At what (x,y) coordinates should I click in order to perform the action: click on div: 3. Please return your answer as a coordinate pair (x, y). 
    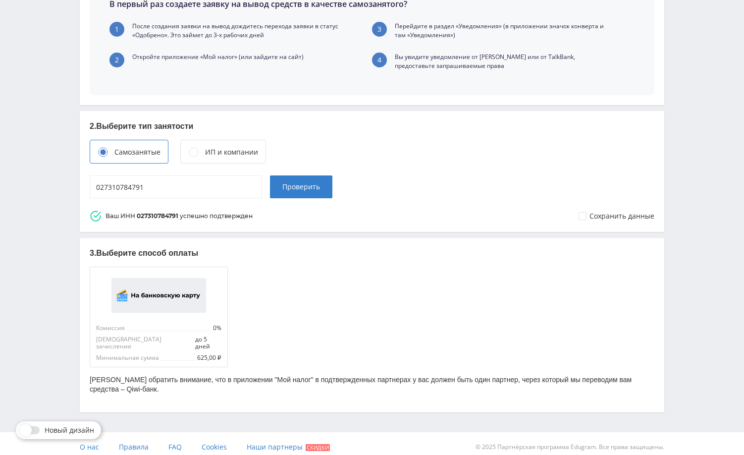
    Looking at the image, I should click on (379, 29).